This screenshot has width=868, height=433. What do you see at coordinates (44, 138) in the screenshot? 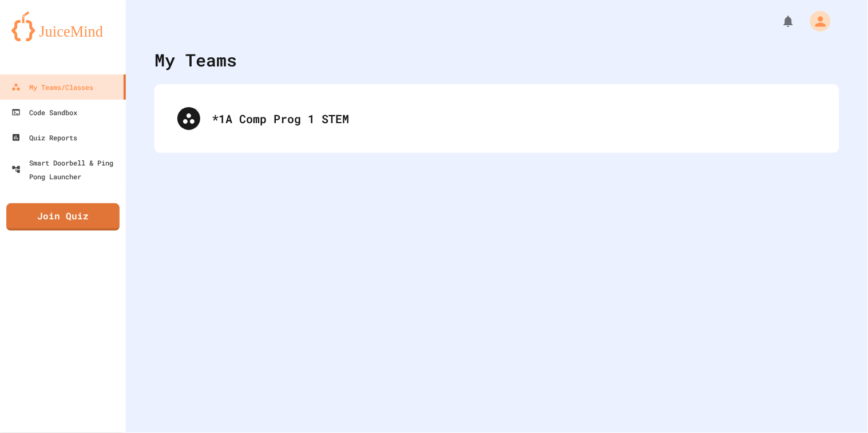
I see `div: Quiz Reports` at bounding box center [44, 138].